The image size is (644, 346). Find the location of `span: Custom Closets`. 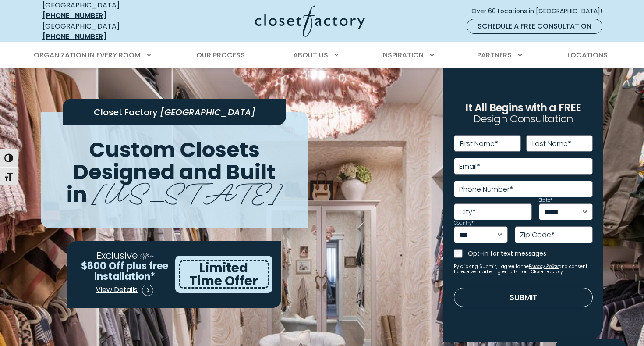

span: Custom Closets is located at coordinates (174, 149).